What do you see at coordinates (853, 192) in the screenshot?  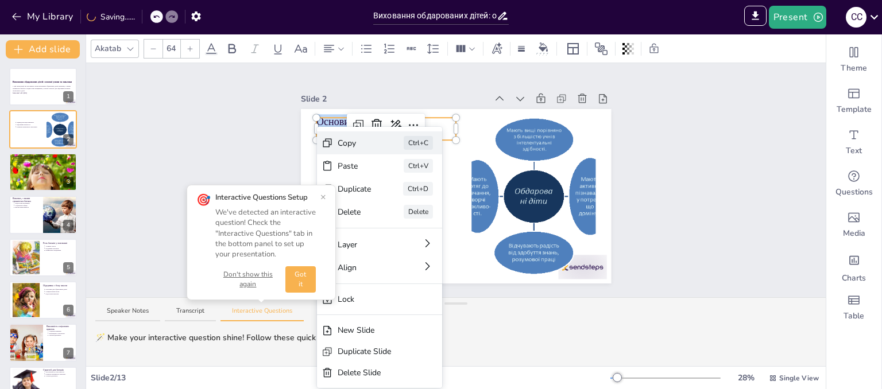 I see `span: Questions` at bounding box center [853, 192].